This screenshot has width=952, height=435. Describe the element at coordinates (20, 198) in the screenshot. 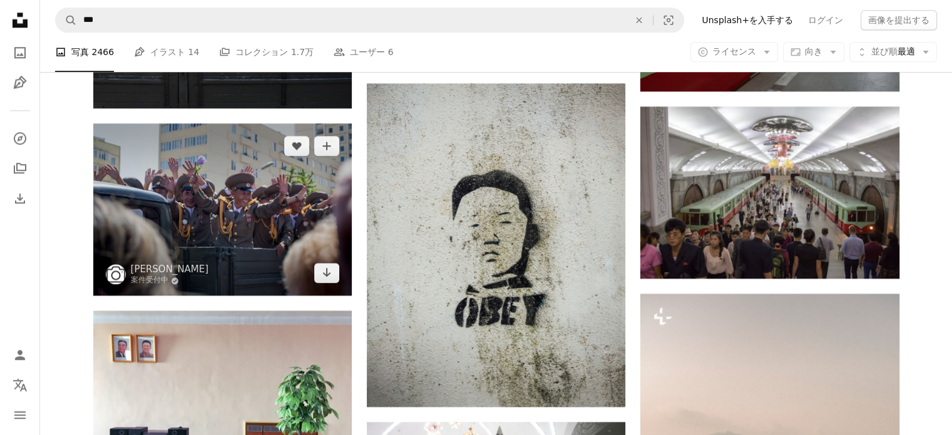

I see `a: ダウンロード履歴` at that location.